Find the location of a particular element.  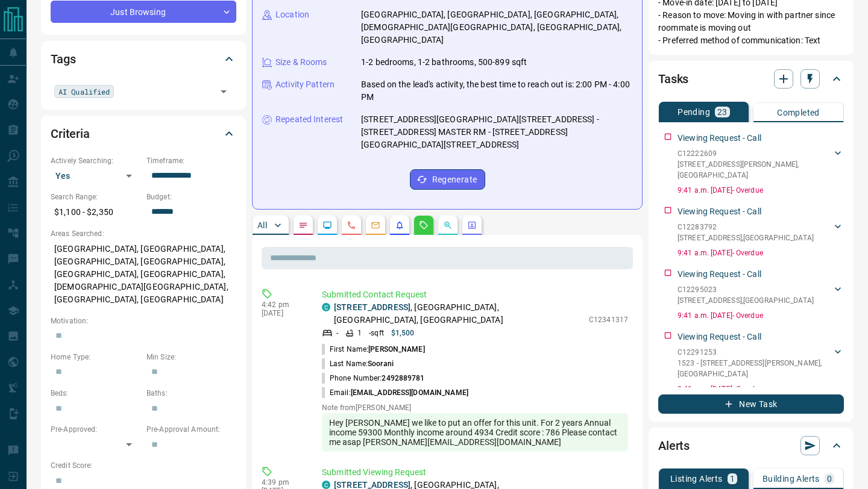

p: First Name: is located at coordinates (373, 349).